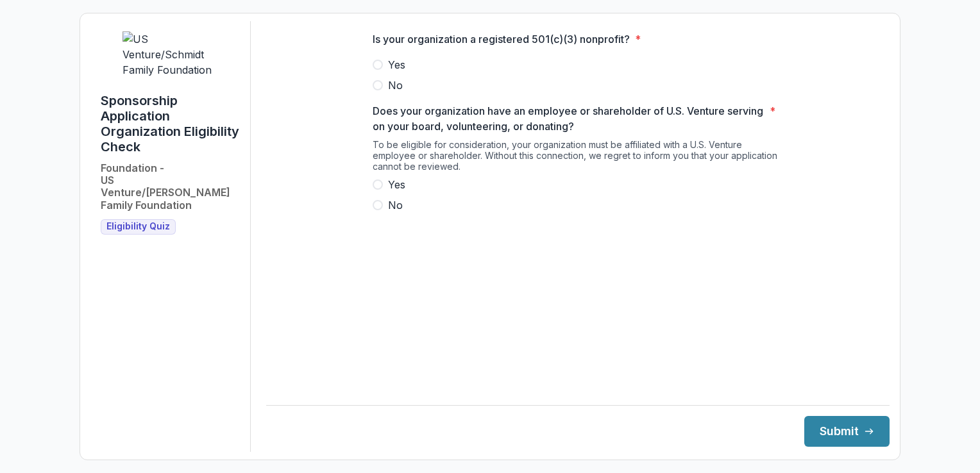 This screenshot has width=980, height=473. What do you see at coordinates (170, 124) in the screenshot?
I see `h1: Sponsorship Application Organization Eligibility Check` at bounding box center [170, 124].